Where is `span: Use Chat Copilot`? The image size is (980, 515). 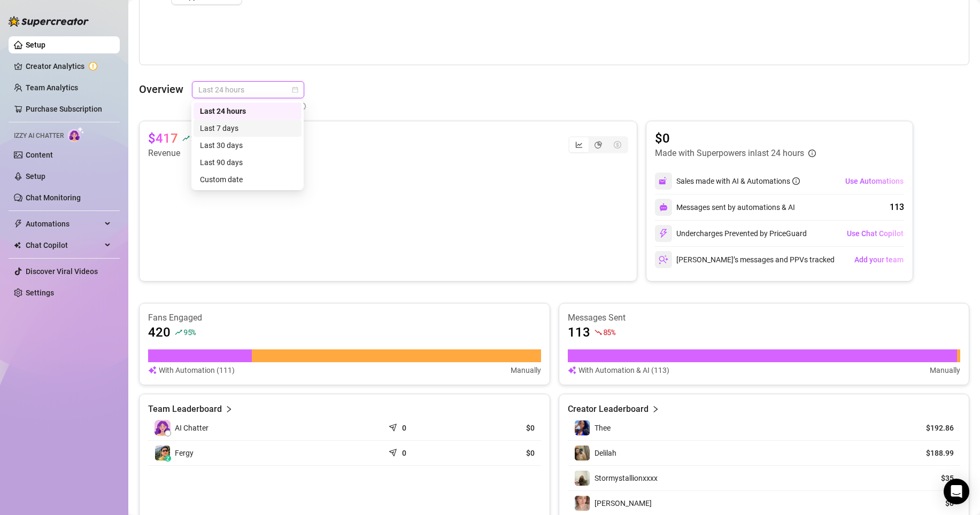
span: Use Chat Copilot is located at coordinates (875, 234).